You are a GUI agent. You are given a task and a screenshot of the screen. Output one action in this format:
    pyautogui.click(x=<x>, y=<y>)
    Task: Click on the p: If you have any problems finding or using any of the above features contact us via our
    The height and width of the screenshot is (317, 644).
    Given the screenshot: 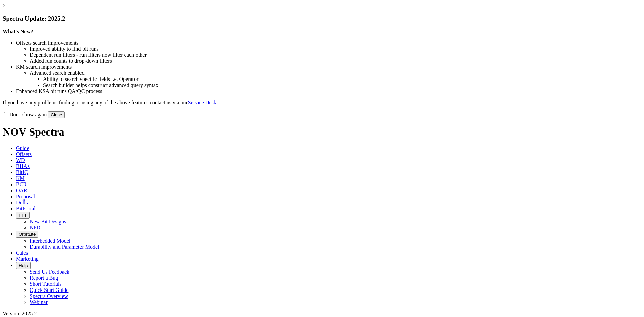 What is the action you would take?
    pyautogui.click(x=322, y=103)
    